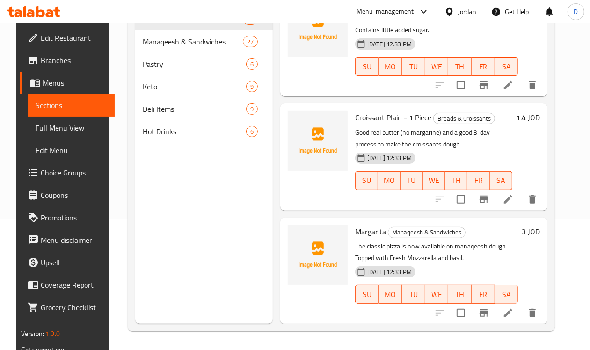 This screenshot has width=590, height=350. I want to click on div: Deli Items9, so click(204, 109).